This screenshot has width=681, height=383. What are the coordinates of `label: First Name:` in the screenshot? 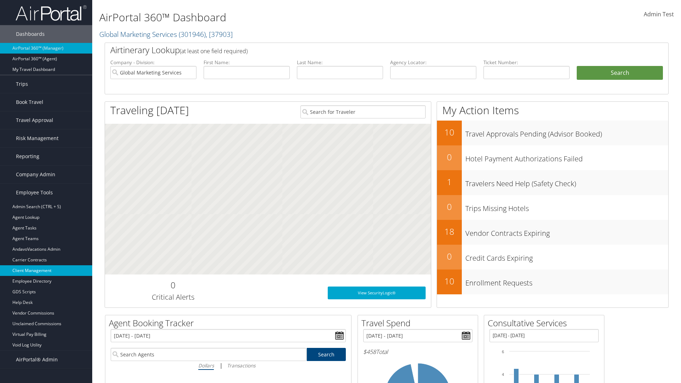 It's located at (247, 62).